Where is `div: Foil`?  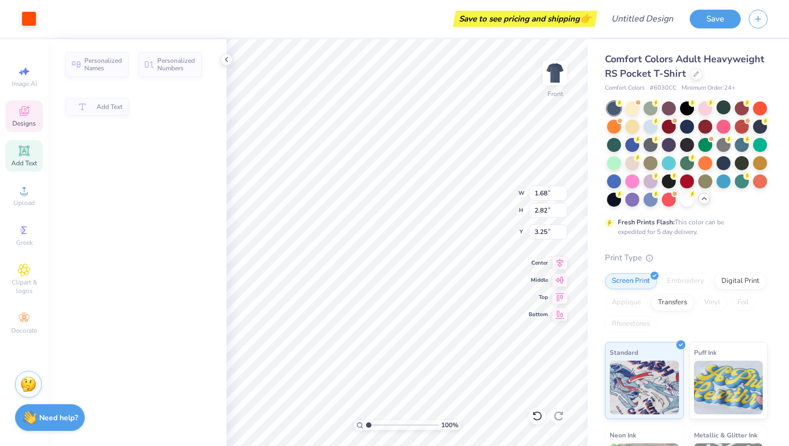 div: Foil is located at coordinates (743, 303).